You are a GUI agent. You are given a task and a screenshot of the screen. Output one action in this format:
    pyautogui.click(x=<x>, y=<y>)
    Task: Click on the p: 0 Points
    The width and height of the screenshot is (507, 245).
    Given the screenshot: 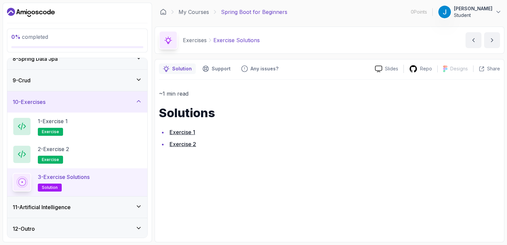 What is the action you would take?
    pyautogui.click(x=419, y=12)
    